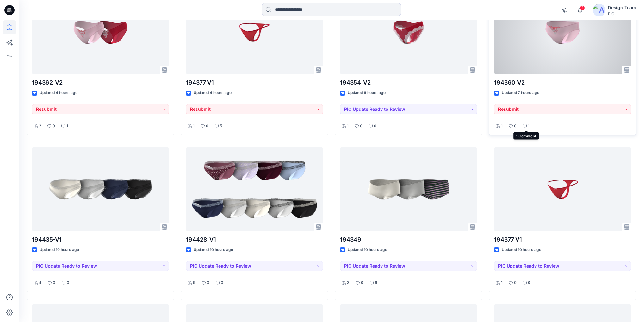  I want to click on p: 194360_V2, so click(562, 83).